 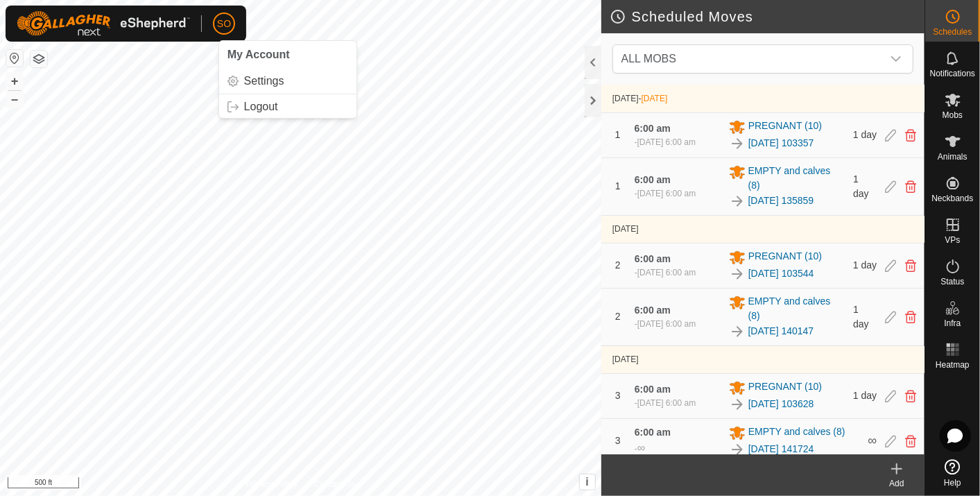 I want to click on button: Reset Map, so click(x=14, y=58).